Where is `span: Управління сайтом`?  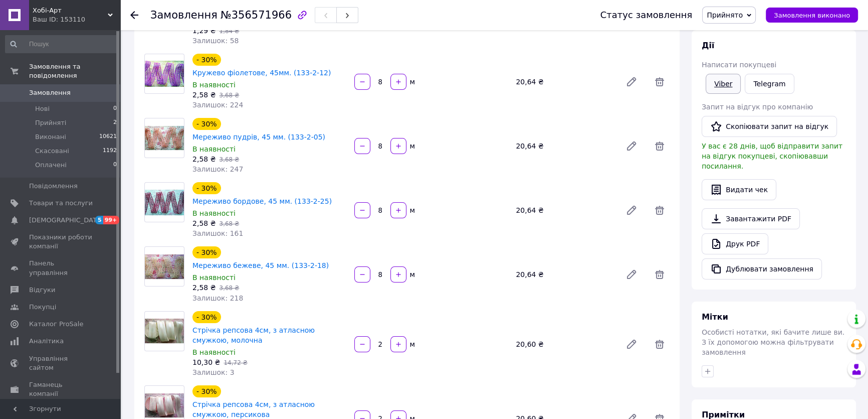
span: Управління сайтом is located at coordinates (61, 363).